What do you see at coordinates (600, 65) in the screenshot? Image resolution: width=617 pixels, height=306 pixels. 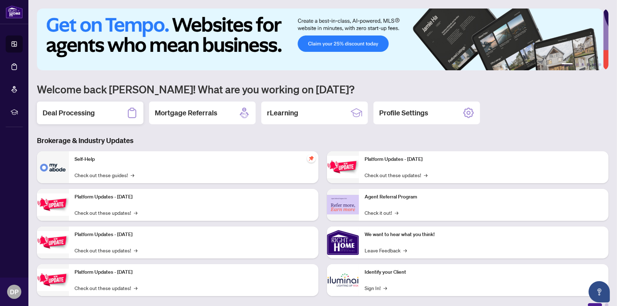 I see `button: 6` at bounding box center [600, 65].